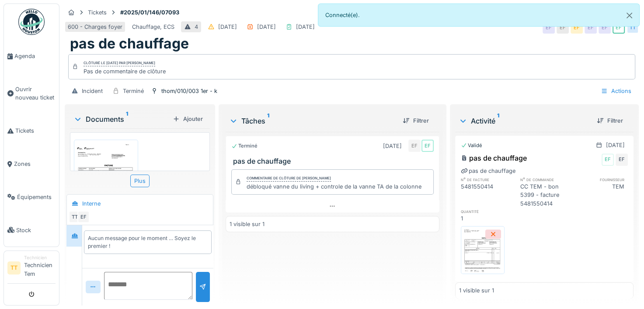 This screenshot has height=309, width=644. What do you see at coordinates (124, 71) in the screenshot?
I see `div: Pas de commentaire de clôture` at bounding box center [124, 71].